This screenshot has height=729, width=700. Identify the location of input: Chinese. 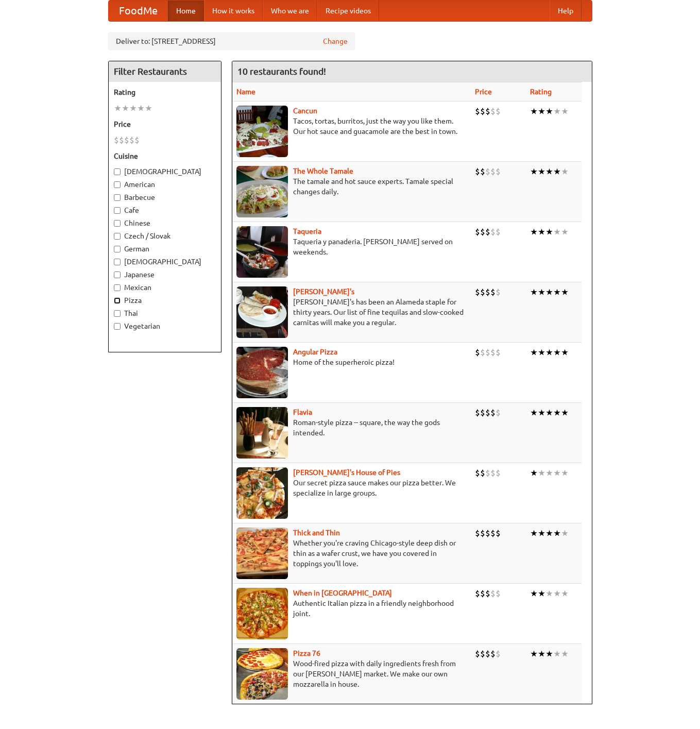
(117, 223).